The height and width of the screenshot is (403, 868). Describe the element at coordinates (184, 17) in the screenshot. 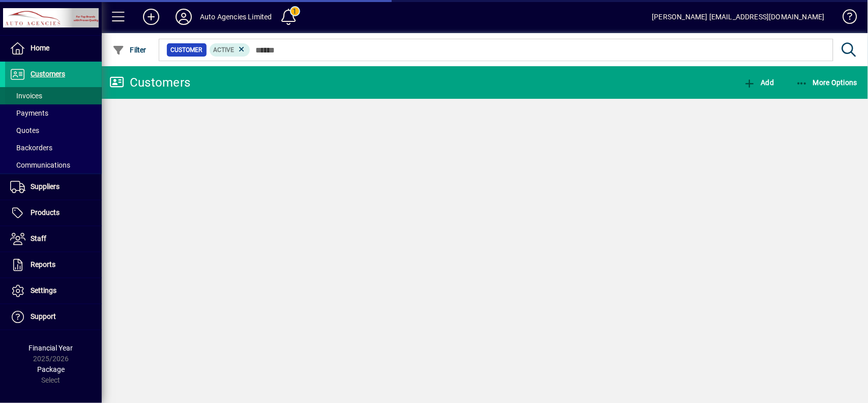

I see `button: Profile` at that location.